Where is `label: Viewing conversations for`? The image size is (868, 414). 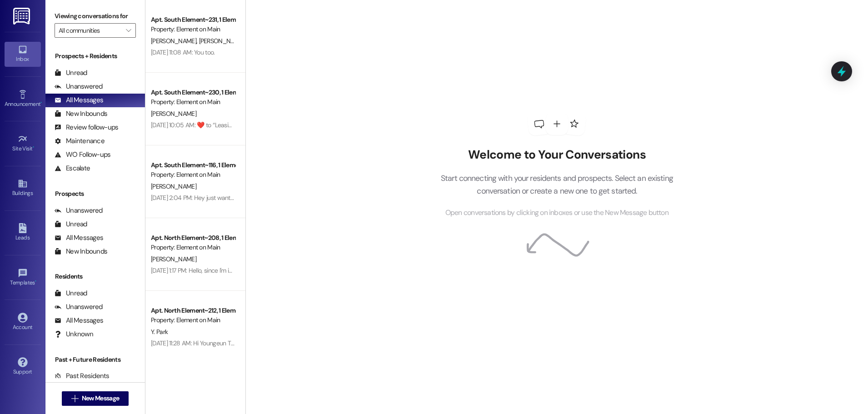 label: Viewing conversations for is located at coordinates (95, 16).